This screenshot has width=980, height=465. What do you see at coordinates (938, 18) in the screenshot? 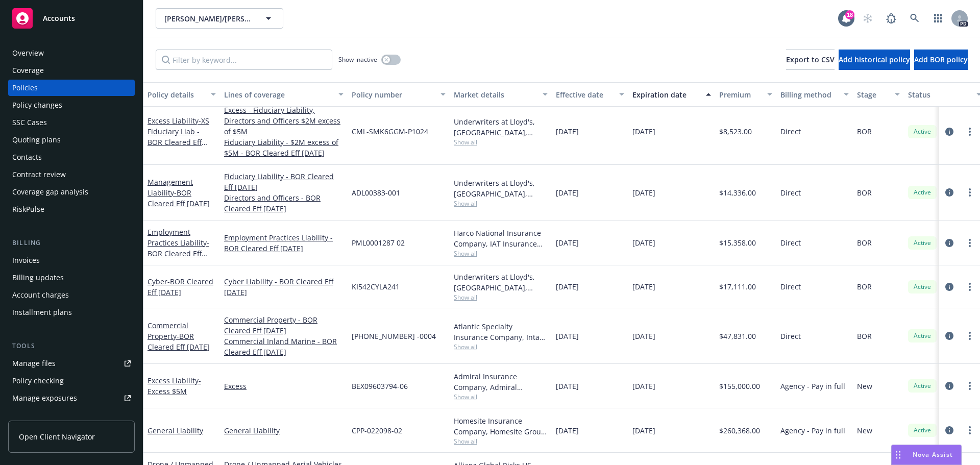
I see `a: Switch app` at bounding box center [938, 18].